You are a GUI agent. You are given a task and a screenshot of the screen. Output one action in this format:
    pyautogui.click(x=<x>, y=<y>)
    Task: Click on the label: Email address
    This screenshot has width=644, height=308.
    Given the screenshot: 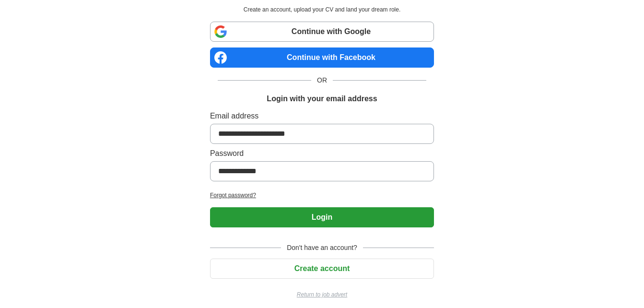 What is the action you would take?
    pyautogui.click(x=322, y=116)
    